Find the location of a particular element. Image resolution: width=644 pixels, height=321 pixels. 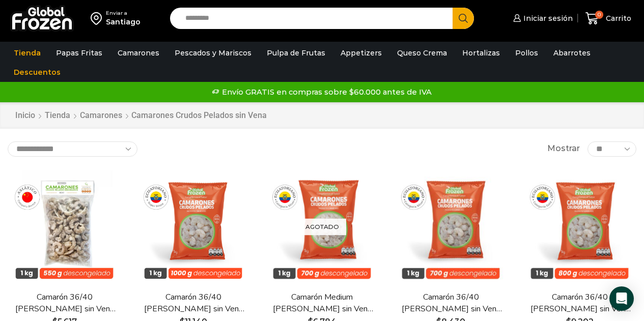

a: Descuentos is located at coordinates (37, 72).